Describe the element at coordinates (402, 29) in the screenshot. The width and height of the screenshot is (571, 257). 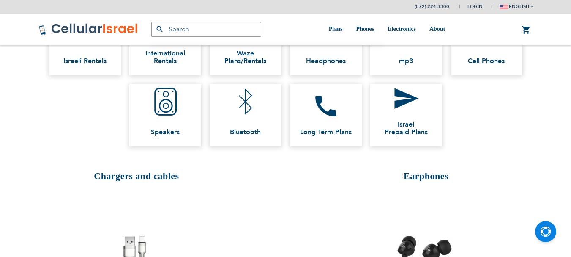
I see `span: Electronics` at that location.